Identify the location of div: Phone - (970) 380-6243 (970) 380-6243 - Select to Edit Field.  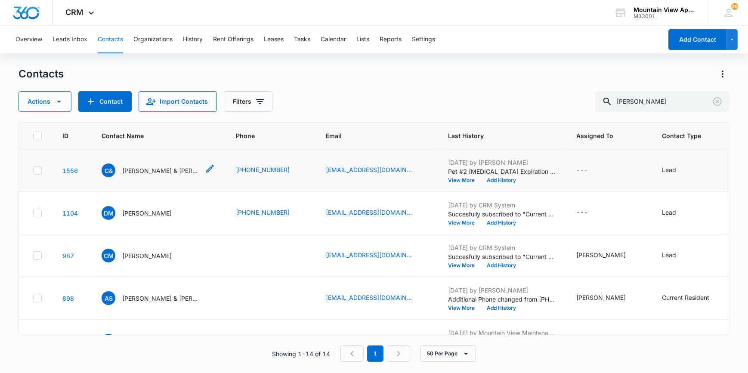
(244, 259).